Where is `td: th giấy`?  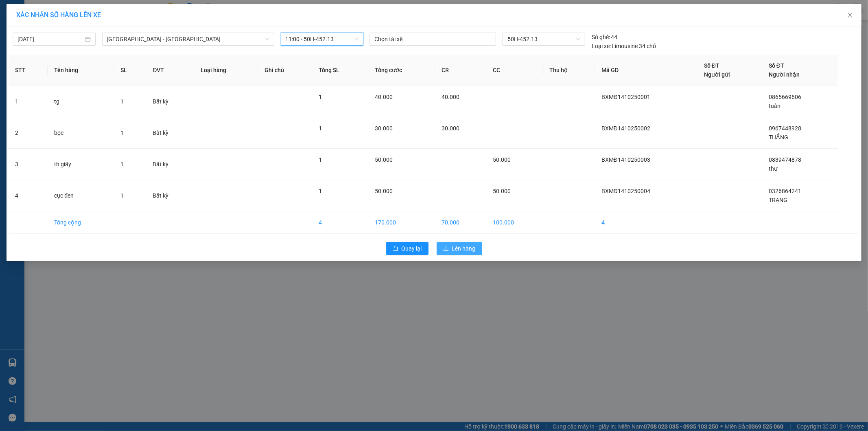
td: th giấy is located at coordinates (81, 164).